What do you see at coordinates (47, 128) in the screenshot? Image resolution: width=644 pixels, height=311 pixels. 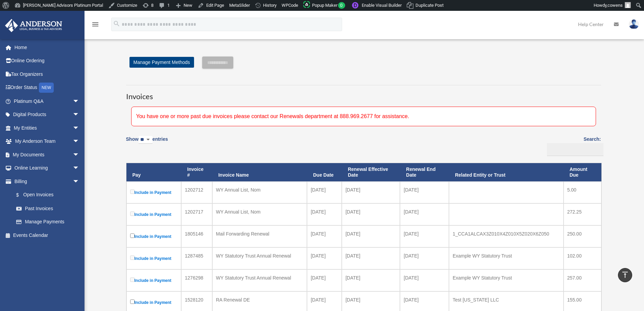 I see `a: My Entitiesarrow_drop_down` at bounding box center [47, 128].